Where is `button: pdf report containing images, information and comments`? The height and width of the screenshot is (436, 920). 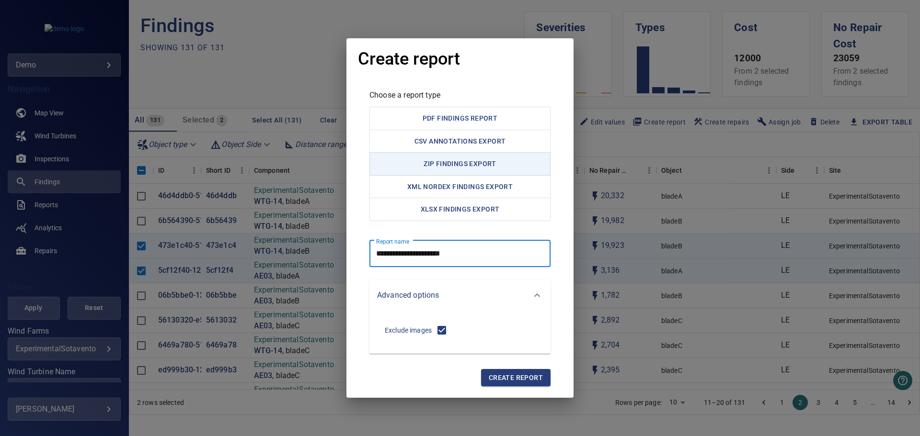 button: pdf report containing images, information and comments is located at coordinates (460, 118).